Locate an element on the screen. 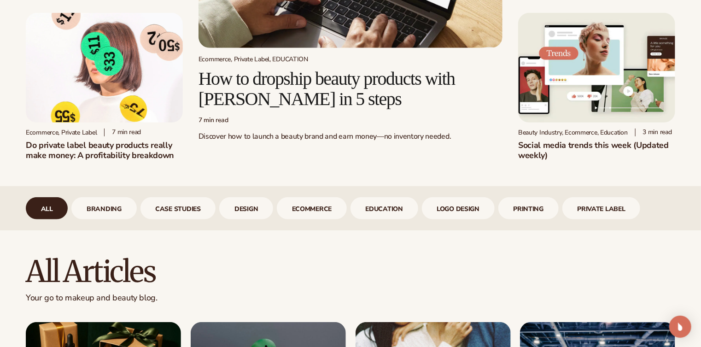 This screenshot has height=347, width=701. a: Education is located at coordinates (384, 208).